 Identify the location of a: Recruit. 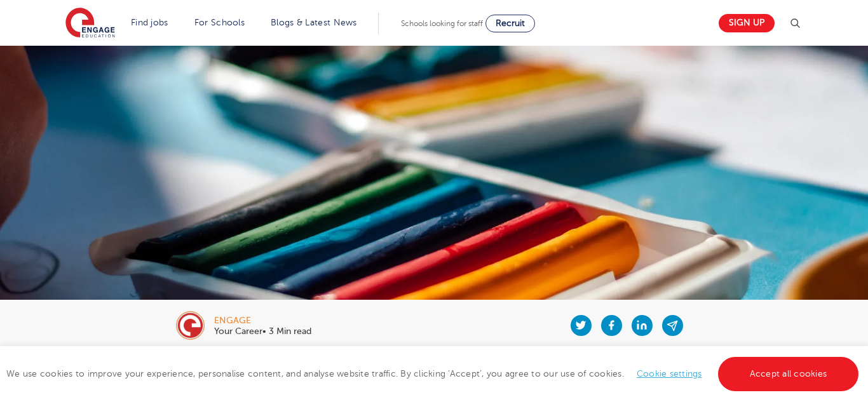
(510, 24).